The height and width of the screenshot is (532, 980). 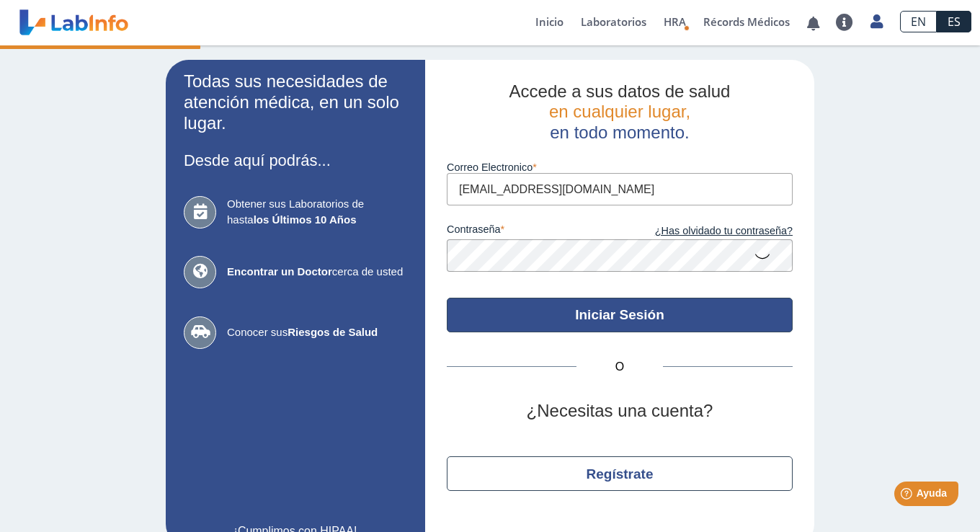 What do you see at coordinates (317, 272) in the screenshot?
I see `span: cerca de usted` at bounding box center [317, 272].